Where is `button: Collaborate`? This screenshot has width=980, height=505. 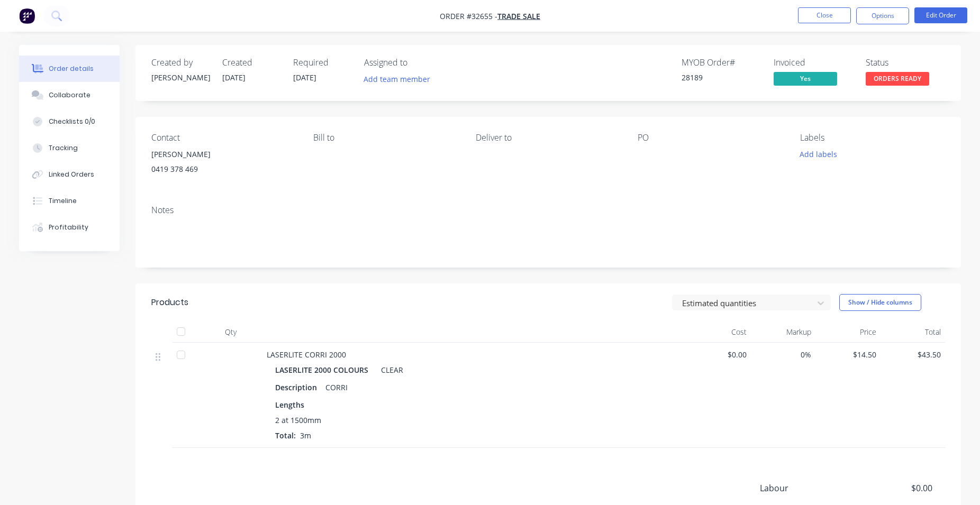 button: Collaborate is located at coordinates (69, 95).